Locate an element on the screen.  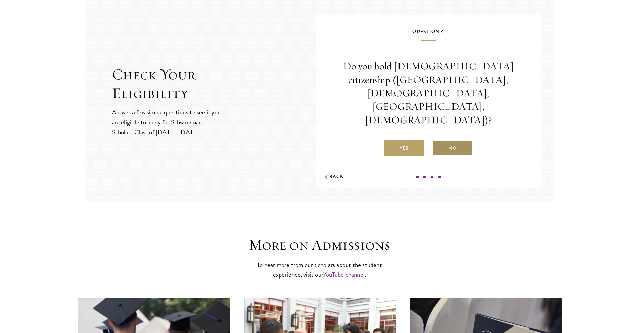
h5: Question 4 is located at coordinates (429, 34).